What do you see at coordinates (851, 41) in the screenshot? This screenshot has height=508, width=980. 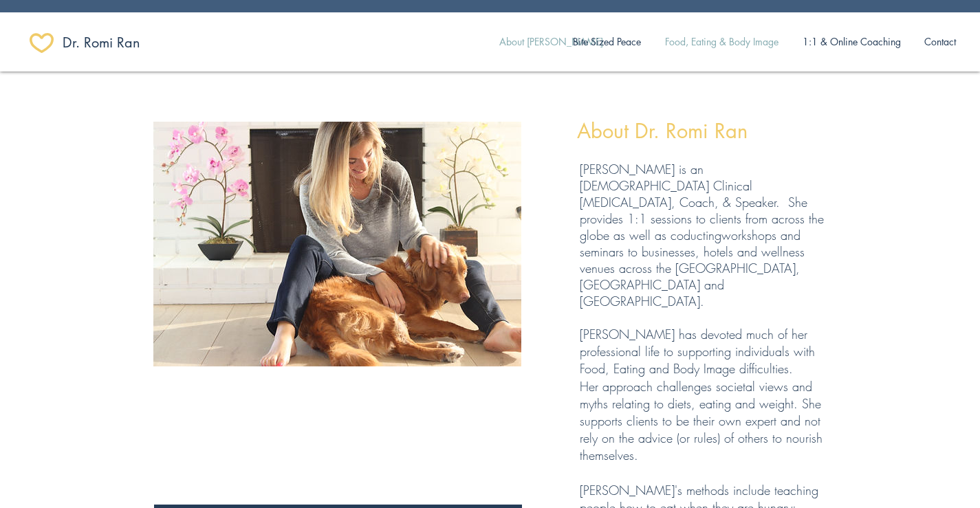 I see `a: 1:1 & Online Coaching` at bounding box center [851, 41].